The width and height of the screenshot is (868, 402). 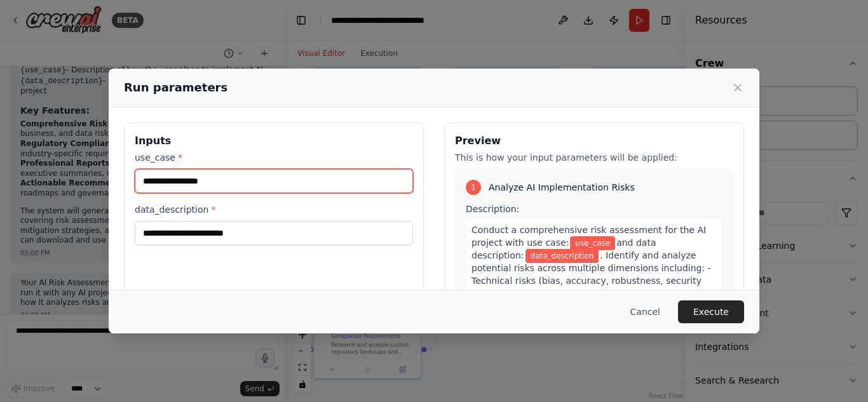 I want to click on span: Variable: use_case, so click(x=592, y=243).